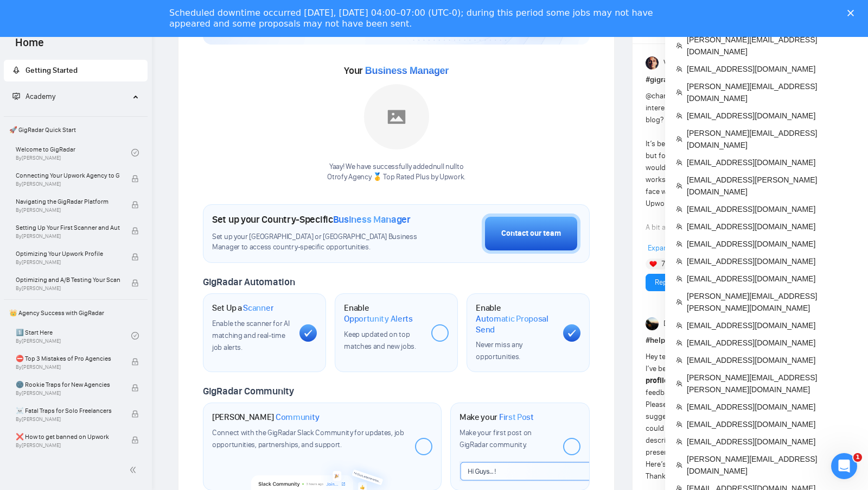 The width and height of the screenshot is (868, 490). Describe the element at coordinates (75, 71) in the screenshot. I see `li: Getting Started` at that location.